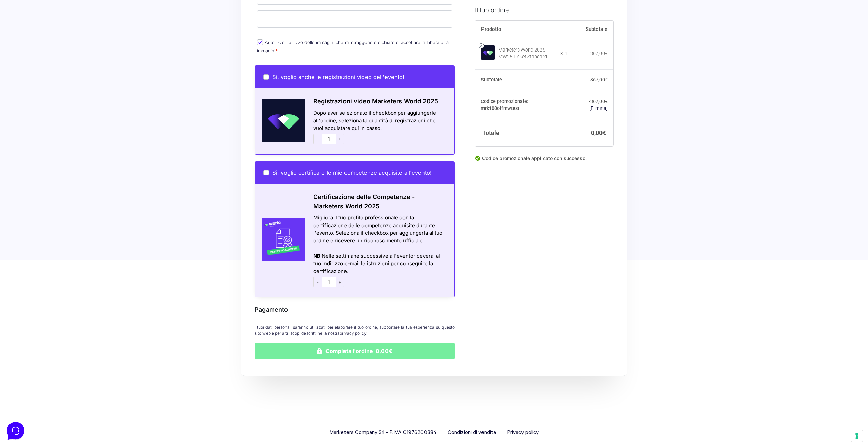  Describe the element at coordinates (521, 29) in the screenshot. I see `th: Prodotto` at that location.